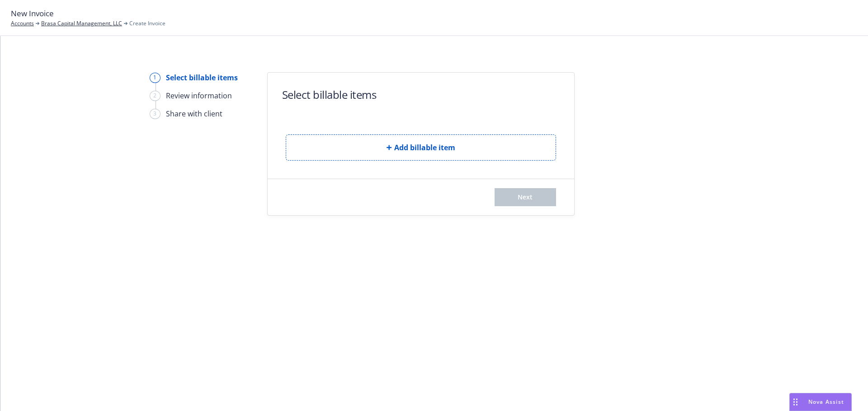 The width and height of the screenshot is (868, 411). Describe the element at coordinates (199, 95) in the screenshot. I see `div: Review information` at that location.